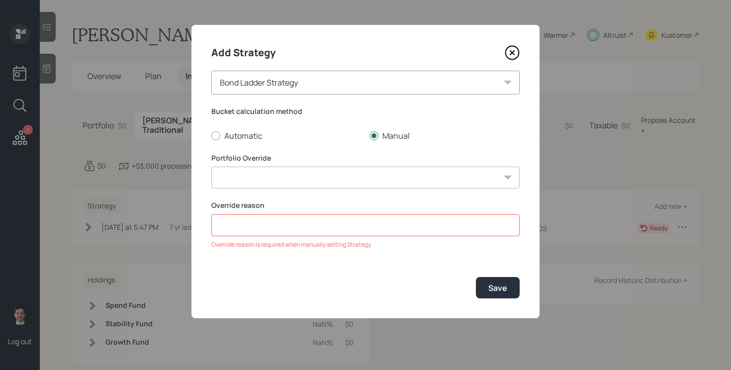  What do you see at coordinates (445, 136) in the screenshot?
I see `label: Manual` at bounding box center [445, 136].